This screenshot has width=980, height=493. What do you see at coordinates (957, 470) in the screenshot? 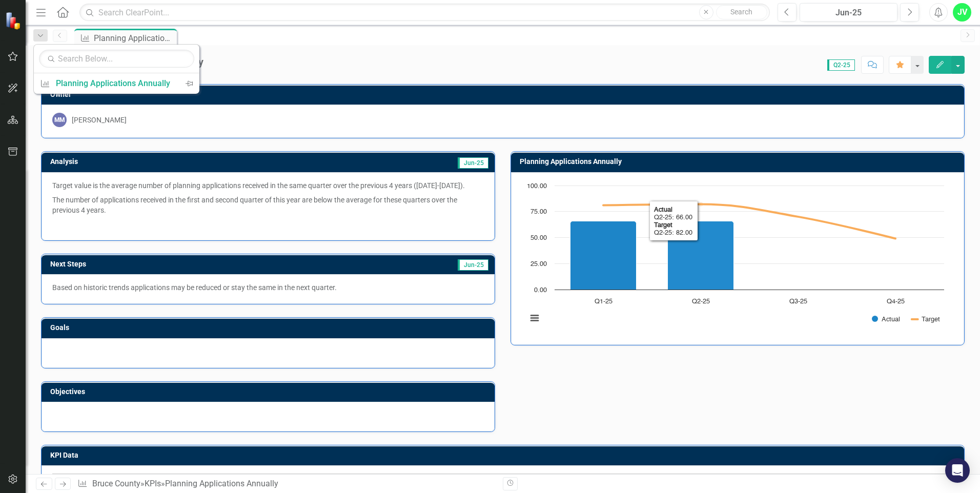
I see `div: Open Intercom Messenger` at bounding box center [957, 470].